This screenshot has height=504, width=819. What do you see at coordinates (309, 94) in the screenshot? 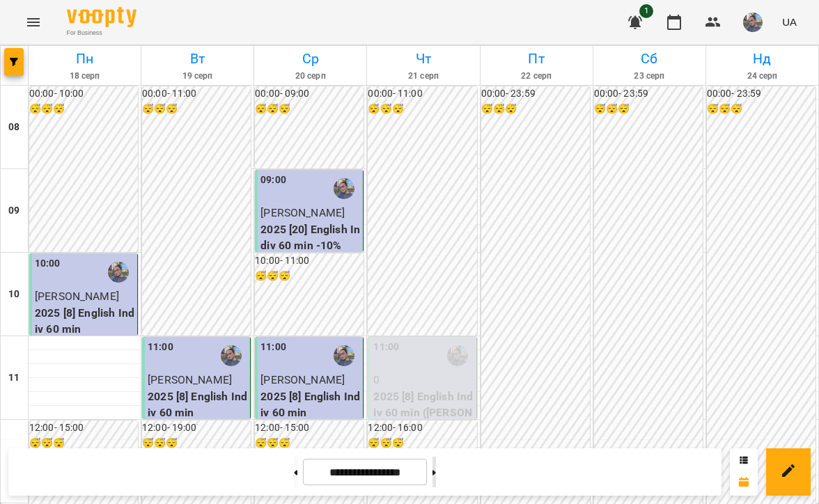
I see `h6: 00:00 - 09:00` at bounding box center [309, 94].